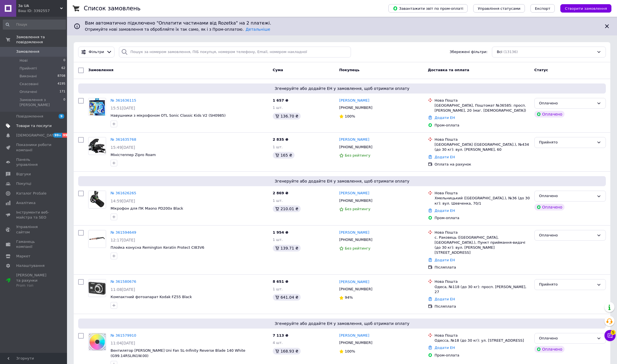 Image resolution: width=617 pixels, height=364 pixels. I want to click on span: Створити замовлення, so click(586, 8).